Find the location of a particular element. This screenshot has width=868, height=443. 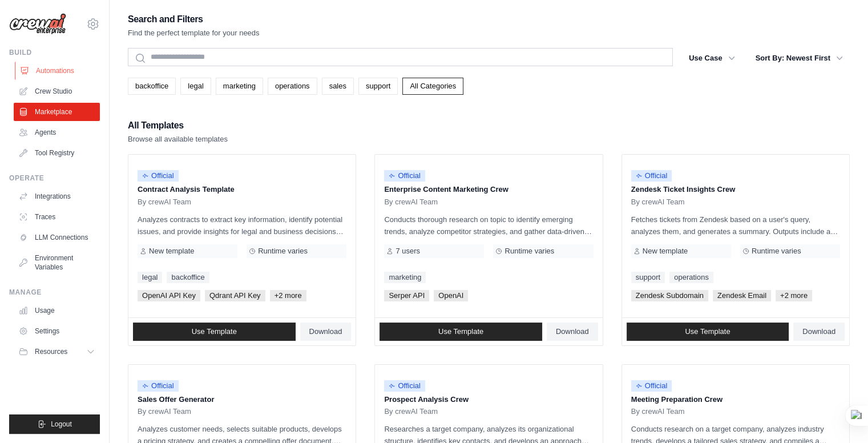

a: All Categories is located at coordinates (433, 86).